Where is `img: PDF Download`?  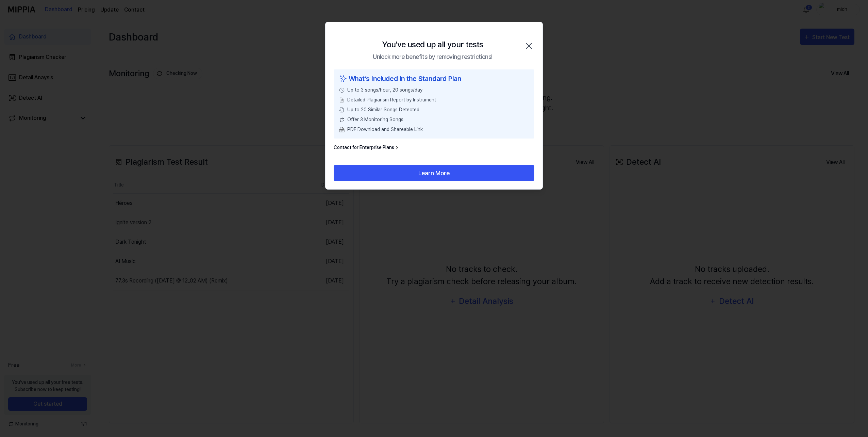 img: PDF Download is located at coordinates (342, 129).